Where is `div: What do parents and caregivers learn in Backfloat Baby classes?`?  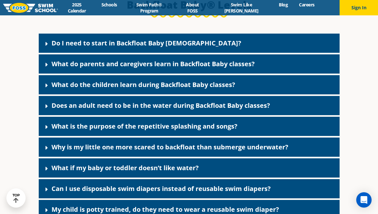
div: What do parents and caregivers learn in Backfloat Baby classes? is located at coordinates (189, 64).